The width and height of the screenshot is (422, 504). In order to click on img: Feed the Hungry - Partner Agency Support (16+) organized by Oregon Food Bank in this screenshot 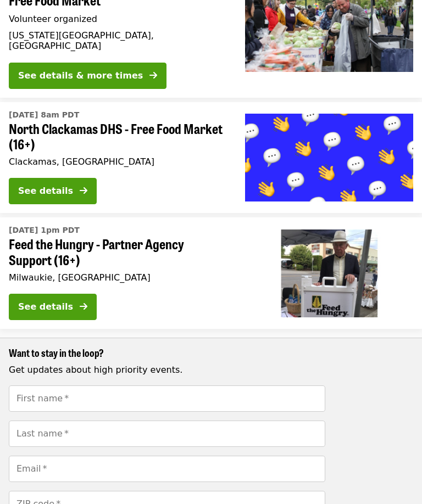, I will do `click(329, 274)`.